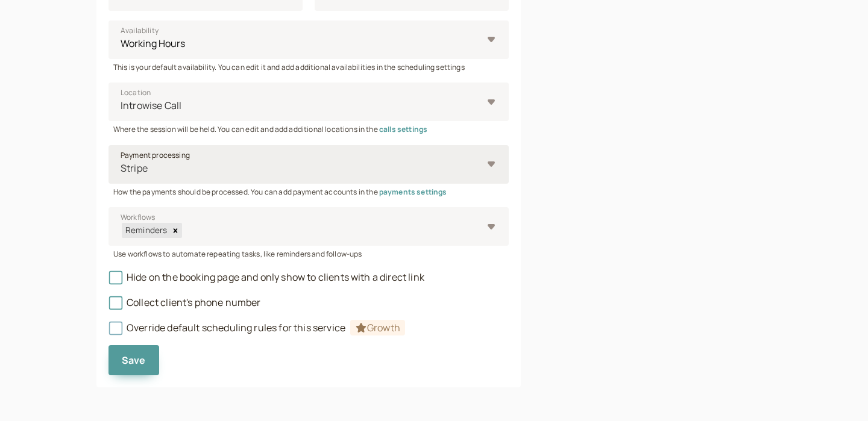 Image resolution: width=868 pixels, height=421 pixels. What do you see at coordinates (120, 168) in the screenshot?
I see `input: Payment processingStripe` at bounding box center [120, 168].